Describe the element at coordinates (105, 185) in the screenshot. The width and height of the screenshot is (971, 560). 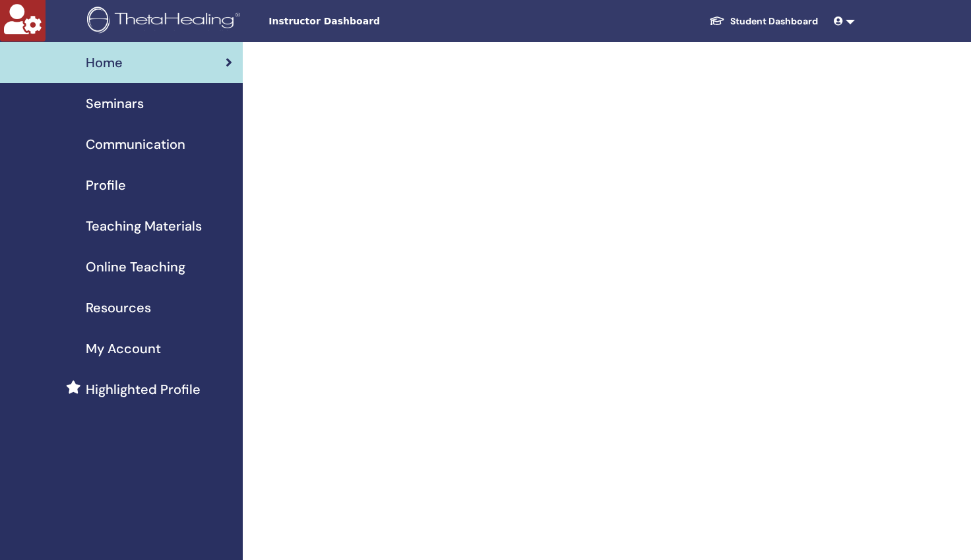
I see `span: Profile` at that location.